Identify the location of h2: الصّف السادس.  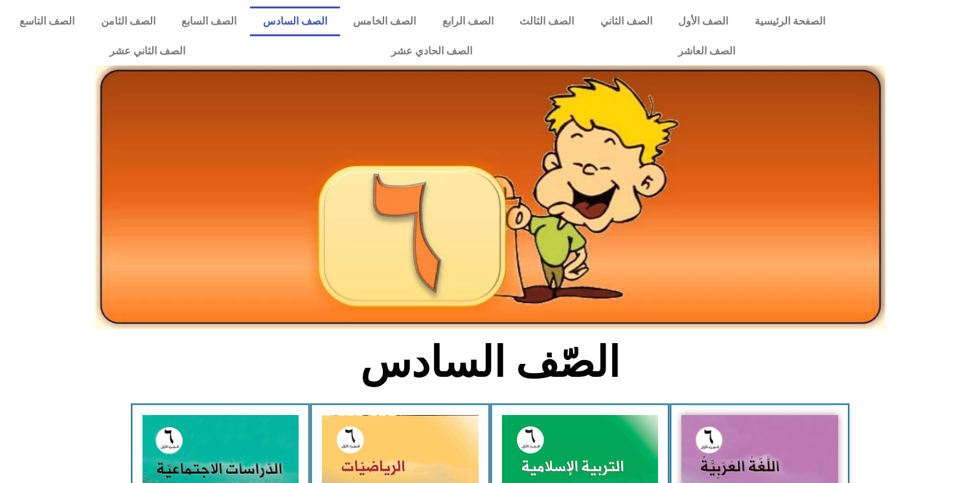
(490, 362).